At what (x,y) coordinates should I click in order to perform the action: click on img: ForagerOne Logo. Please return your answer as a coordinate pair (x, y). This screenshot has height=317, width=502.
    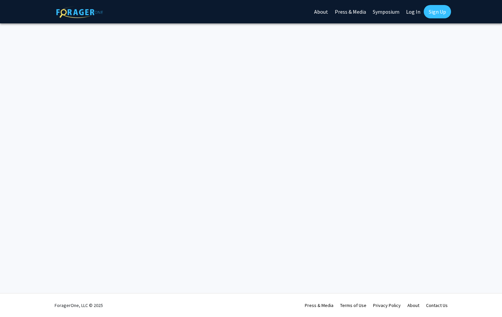
    Looking at the image, I should click on (80, 12).